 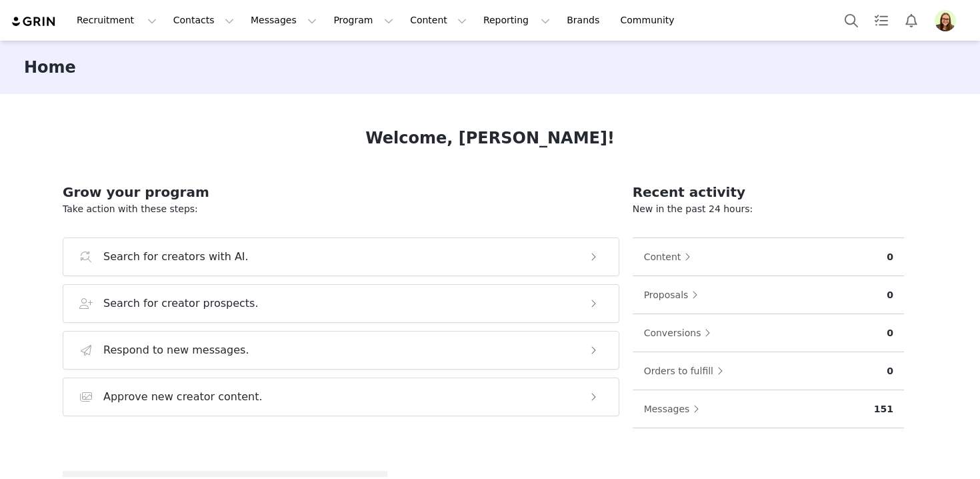 What do you see at coordinates (585, 20) in the screenshot?
I see `a: Brands` at bounding box center [585, 20].